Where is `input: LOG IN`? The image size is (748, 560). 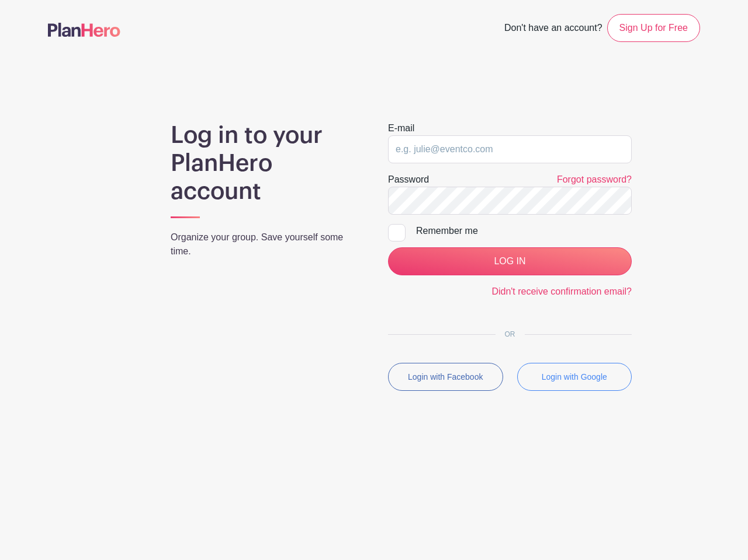 input: LOG IN is located at coordinates (510, 262).